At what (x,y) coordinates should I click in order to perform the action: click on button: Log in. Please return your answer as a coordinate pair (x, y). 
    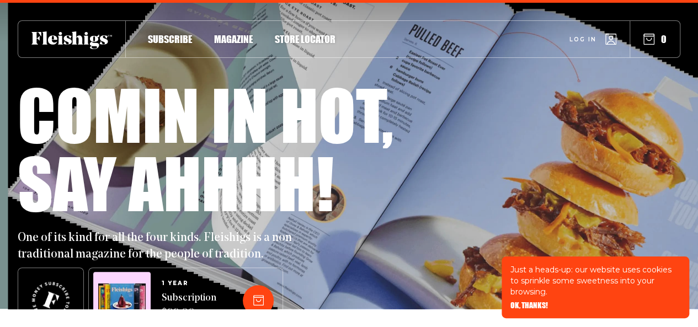
    Looking at the image, I should click on (593, 39).